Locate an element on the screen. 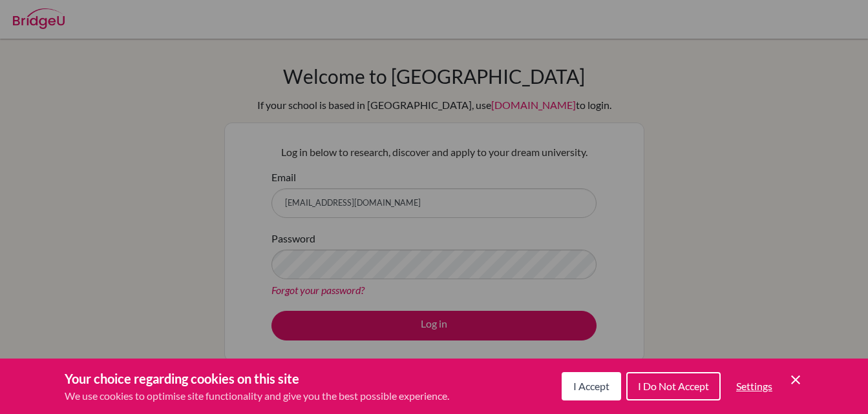 The width and height of the screenshot is (868, 414). h3: Your choice regarding cookies on this site is located at coordinates (256, 378).